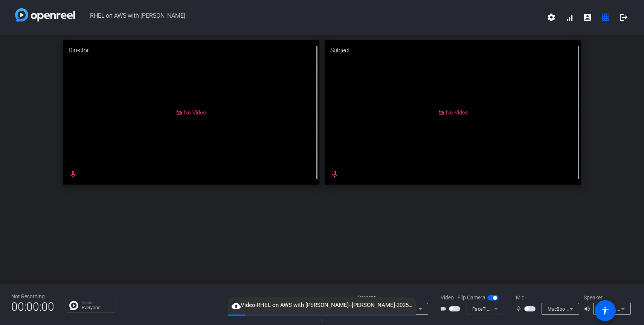  Describe the element at coordinates (605, 311) in the screenshot. I see `mat-icon: accessibility` at that location.